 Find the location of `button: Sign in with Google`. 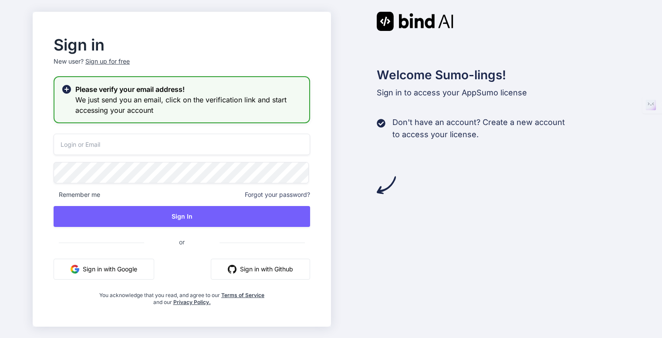

button: Sign in with Google is located at coordinates (104, 269).